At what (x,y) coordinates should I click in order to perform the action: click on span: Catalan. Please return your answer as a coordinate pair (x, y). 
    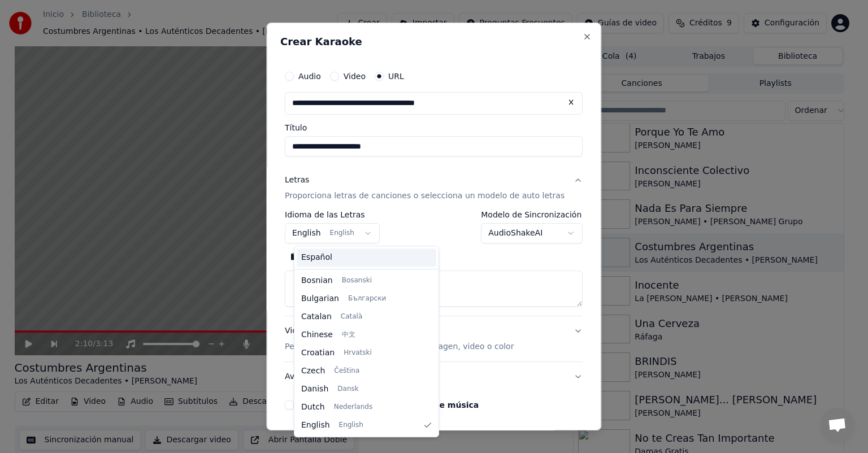
    Looking at the image, I should click on (317, 317).